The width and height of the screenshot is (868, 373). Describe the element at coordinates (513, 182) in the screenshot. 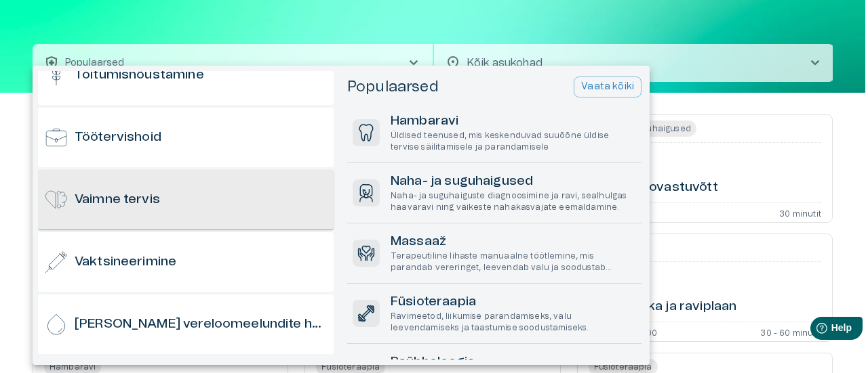

I see `h6: Naha- ja suguhaigused` at that location.